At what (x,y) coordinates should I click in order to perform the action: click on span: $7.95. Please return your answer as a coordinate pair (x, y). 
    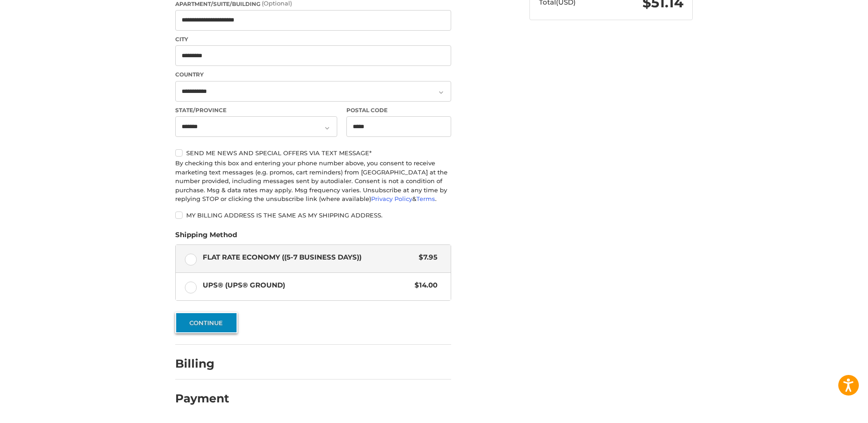
    Looking at the image, I should click on (426, 257).